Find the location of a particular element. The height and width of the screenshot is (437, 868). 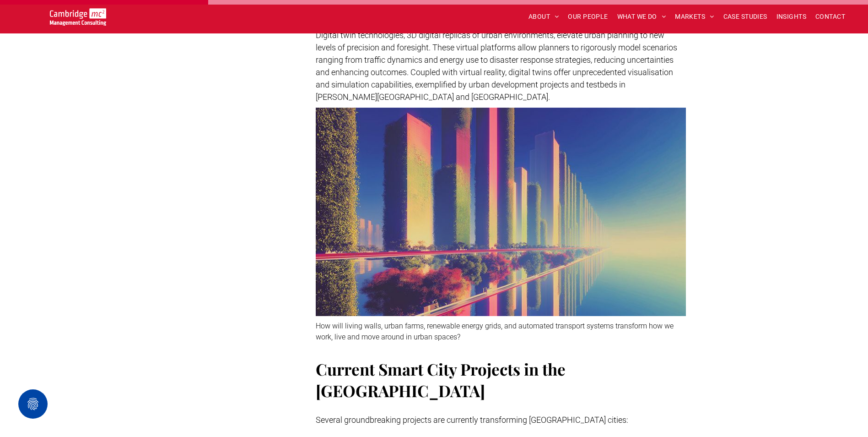

a: CASE STUDIES is located at coordinates (746, 17).